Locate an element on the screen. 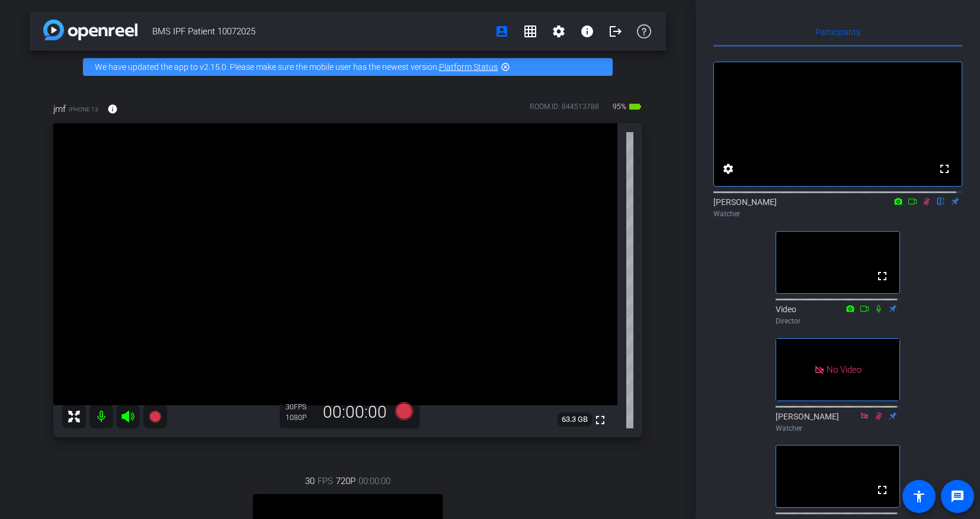 The image size is (980, 519). span: 95% is located at coordinates (620, 107).